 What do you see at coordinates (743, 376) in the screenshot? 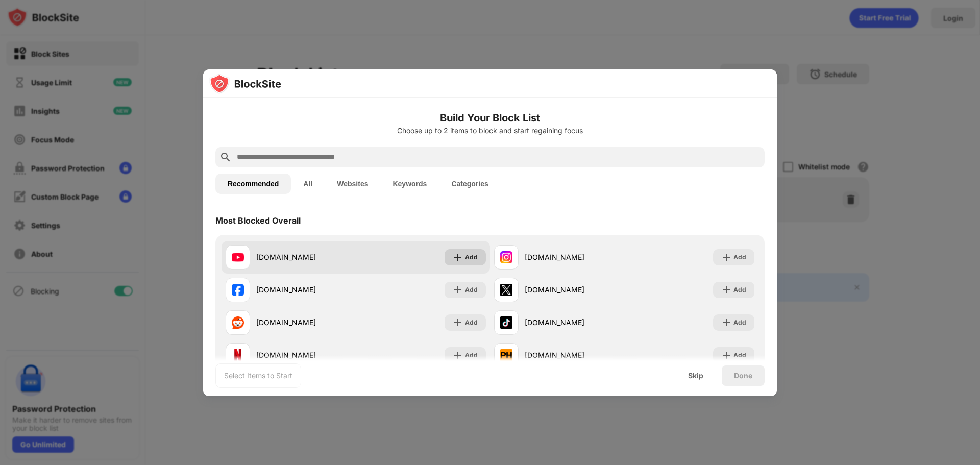
I see `div: Done` at bounding box center [743, 376].